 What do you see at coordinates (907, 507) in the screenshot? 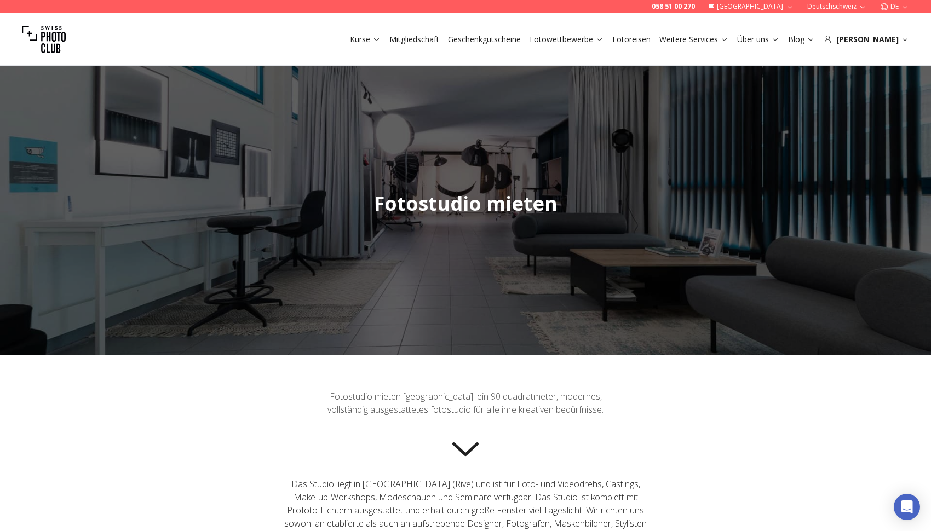
I see `div: Open Intercom Messenger` at bounding box center [907, 507].